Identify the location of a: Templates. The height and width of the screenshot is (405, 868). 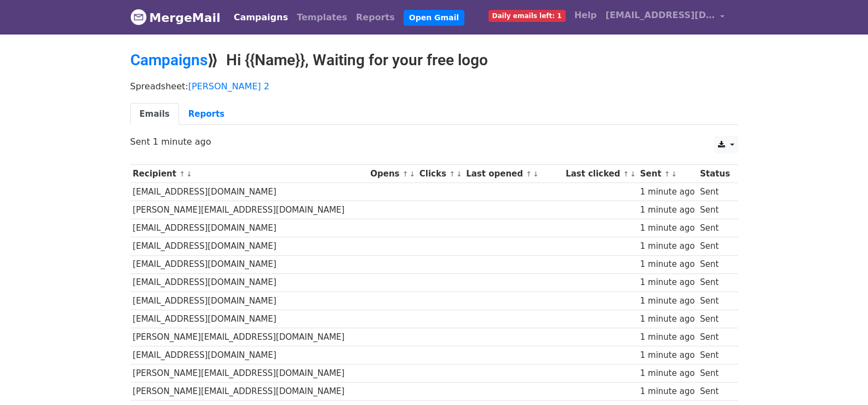
(322, 18).